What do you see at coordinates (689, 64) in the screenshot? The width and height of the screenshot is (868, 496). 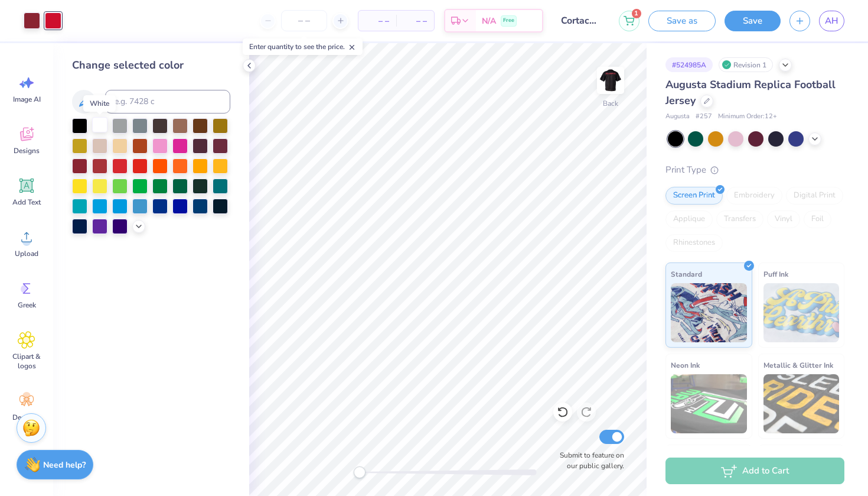 I see `div: # 524985A` at bounding box center [689, 64].